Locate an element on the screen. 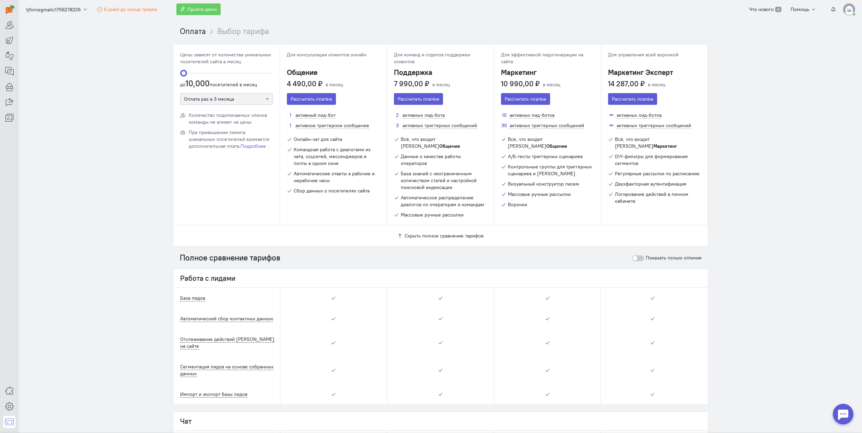  span: 30 is located at coordinates (505, 125).